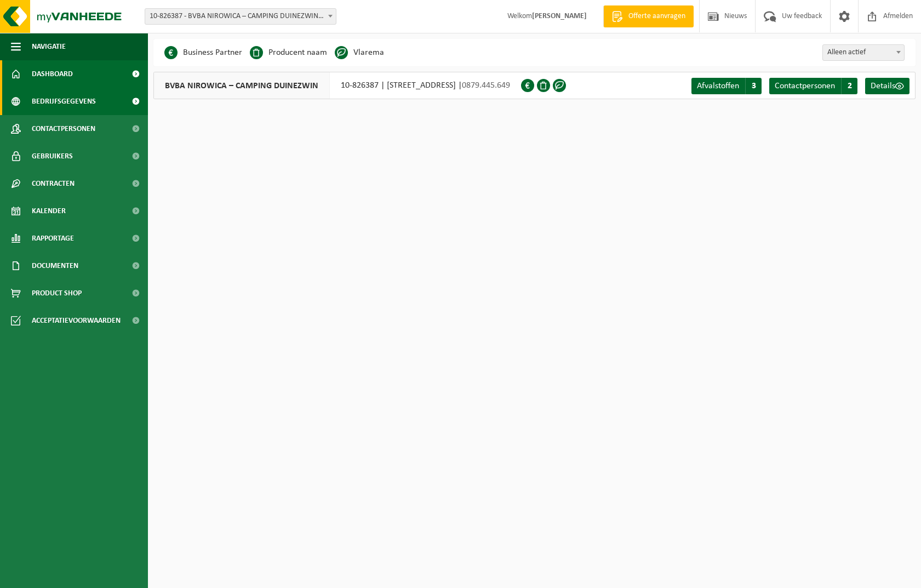 This screenshot has height=588, width=921. I want to click on span: Documenten, so click(55, 266).